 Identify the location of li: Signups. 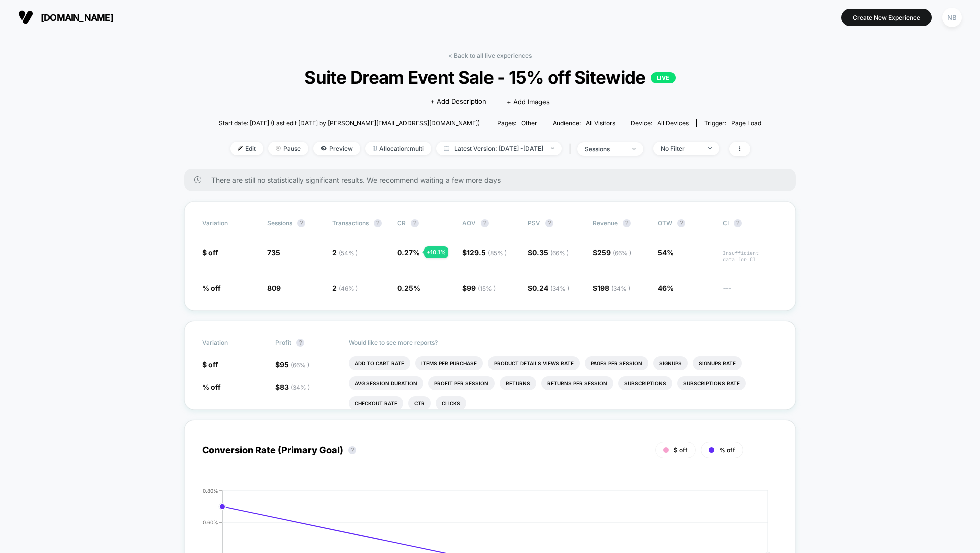
(670, 364).